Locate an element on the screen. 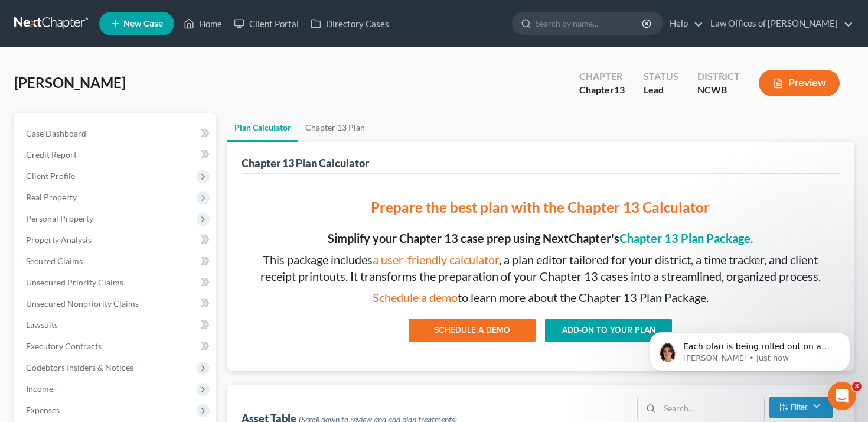  span: Client Profile is located at coordinates (51, 175).